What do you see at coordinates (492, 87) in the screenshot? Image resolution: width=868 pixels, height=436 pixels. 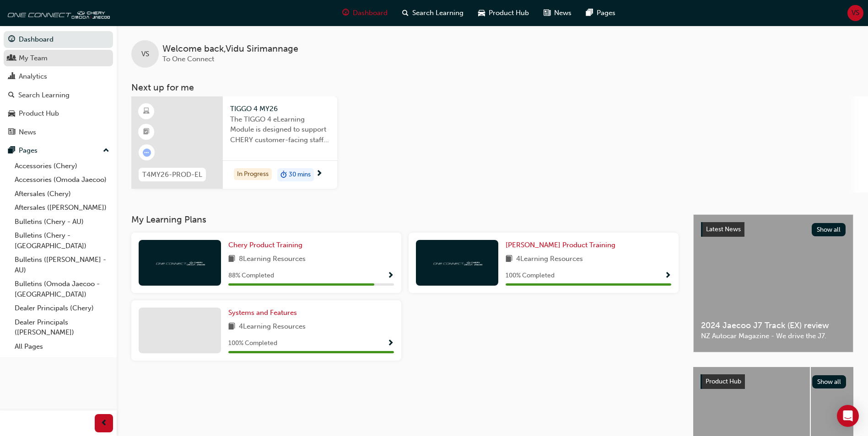 I see `h3: Next up for me` at bounding box center [492, 87].